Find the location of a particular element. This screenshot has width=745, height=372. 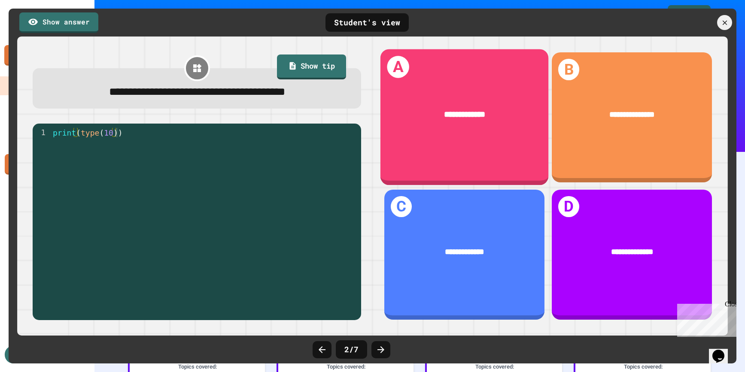

h1: C is located at coordinates (401, 207).